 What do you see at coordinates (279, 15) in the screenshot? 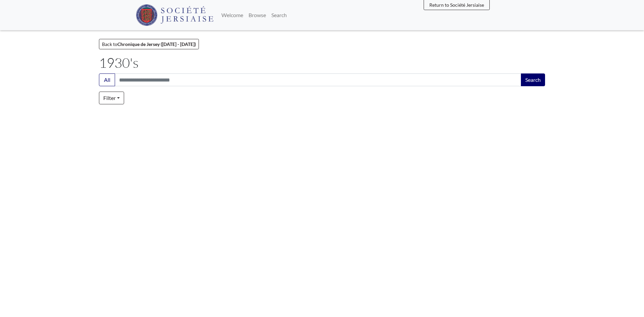
I see `a: Search` at bounding box center [279, 15].